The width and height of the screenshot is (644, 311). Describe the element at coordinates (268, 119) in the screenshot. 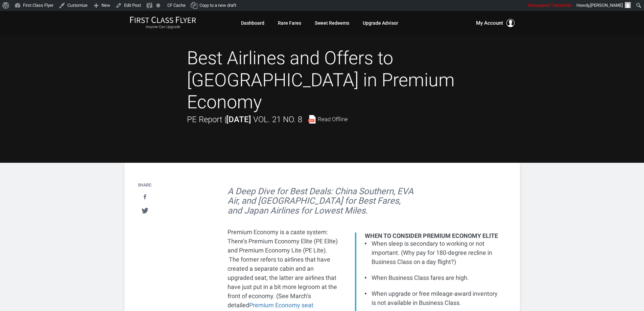

I see `div: PE Report |` at that location.